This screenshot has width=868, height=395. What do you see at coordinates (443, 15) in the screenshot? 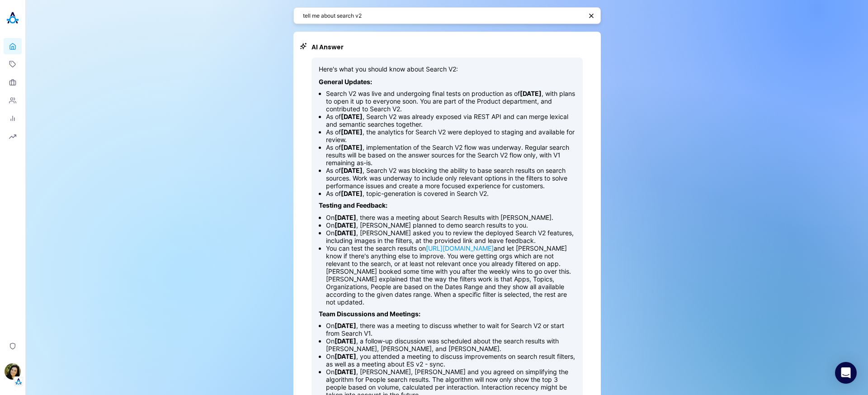
I see `textarea: tell me about search v2` at bounding box center [443, 15].